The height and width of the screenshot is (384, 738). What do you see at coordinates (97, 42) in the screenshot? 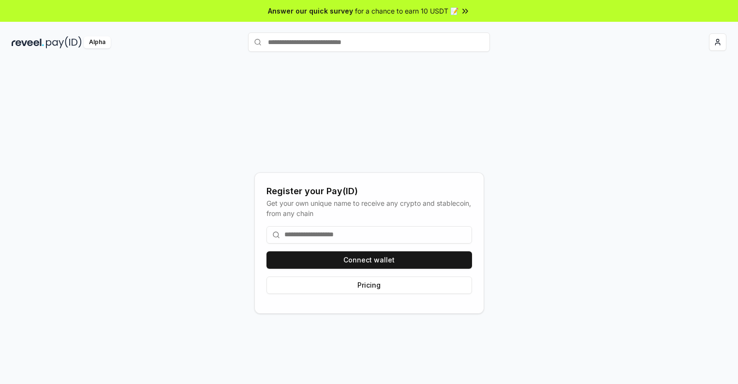
I see `div: Alpha` at bounding box center [97, 42].